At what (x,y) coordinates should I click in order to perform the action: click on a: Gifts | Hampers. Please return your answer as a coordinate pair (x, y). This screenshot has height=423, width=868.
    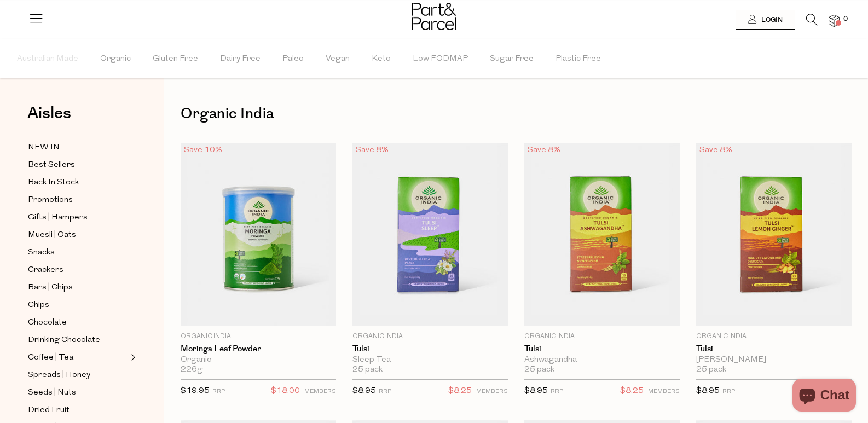
    Looking at the image, I should click on (78, 217).